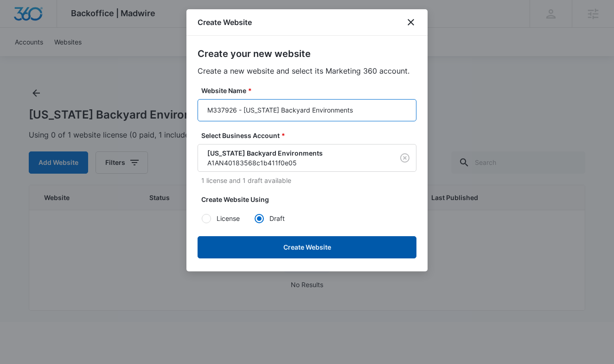 This screenshot has width=614, height=364. I want to click on button: close, so click(411, 22).